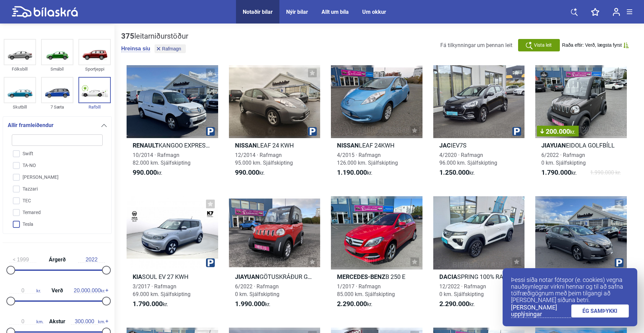 This screenshot has height=333, width=644. What do you see at coordinates (138, 277) in the screenshot?
I see `b: Kia` at bounding box center [138, 277].